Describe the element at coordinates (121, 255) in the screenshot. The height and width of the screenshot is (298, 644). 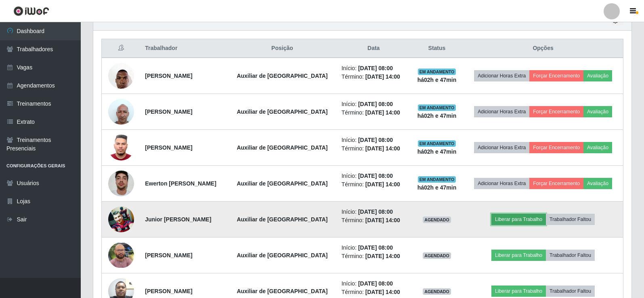
I see `img: 1758902107724.jpeg` at that location.